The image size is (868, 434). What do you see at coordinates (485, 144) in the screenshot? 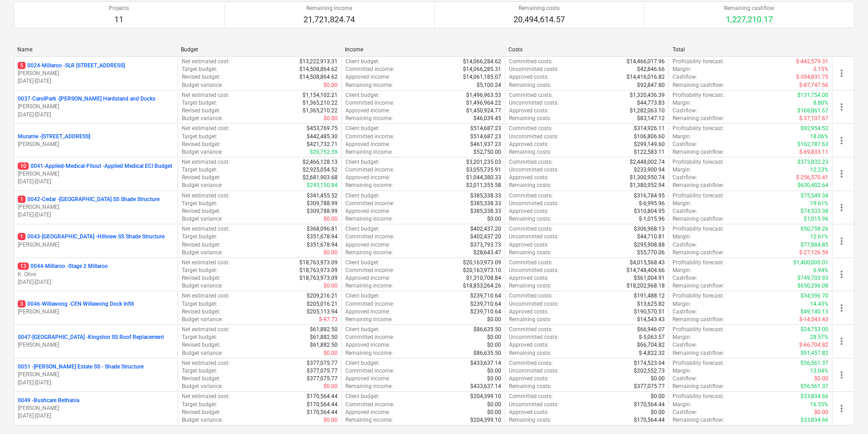
I see `p: $461,937.23` at bounding box center [485, 144].